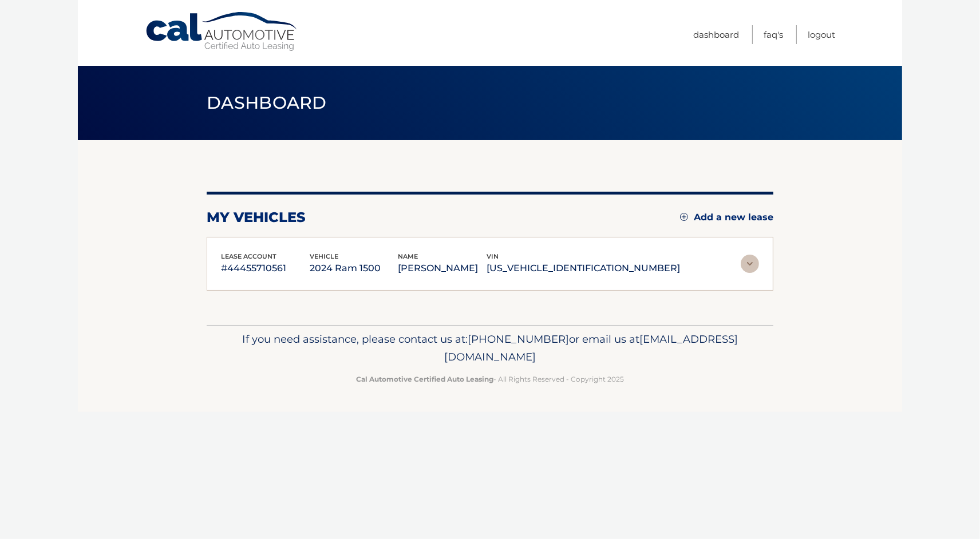 This screenshot has height=539, width=980. I want to click on a: Cal Automotive, so click(222, 32).